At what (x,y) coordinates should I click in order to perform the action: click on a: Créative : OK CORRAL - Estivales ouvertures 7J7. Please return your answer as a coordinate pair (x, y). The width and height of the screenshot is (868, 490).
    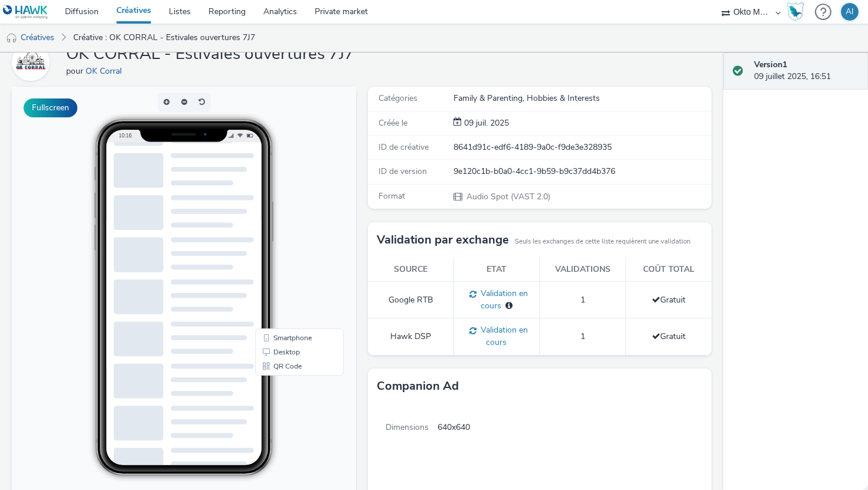
    Looking at the image, I should click on (164, 37).